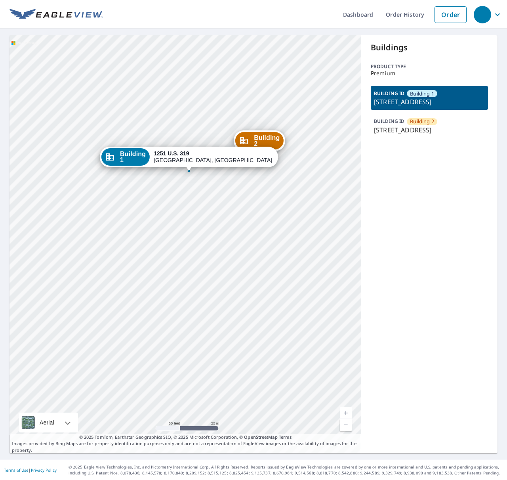  Describe the element at coordinates (259, 143) in the screenshot. I see `div: Dropped pin, building Building 2, Commercial property, 1251 U.S. 319 Thomasville, GA 31792` at that location.